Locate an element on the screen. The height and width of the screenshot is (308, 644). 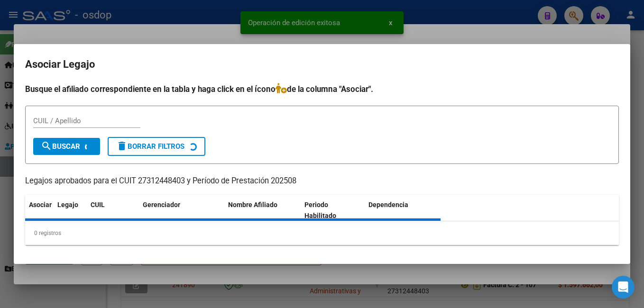
h4: Busque el afiliado correspondiente en la tabla y haga click en el ícono de la columna "Asociar". is located at coordinates (322, 89).